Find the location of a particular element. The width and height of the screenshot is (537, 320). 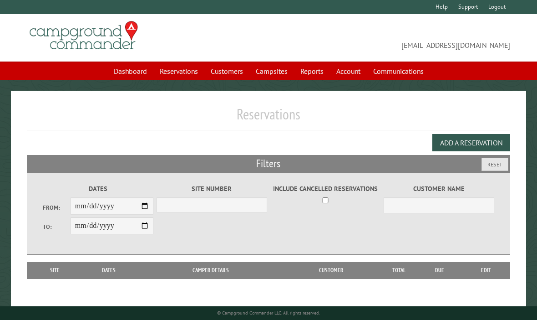

th: Customer is located at coordinates (331, 270).